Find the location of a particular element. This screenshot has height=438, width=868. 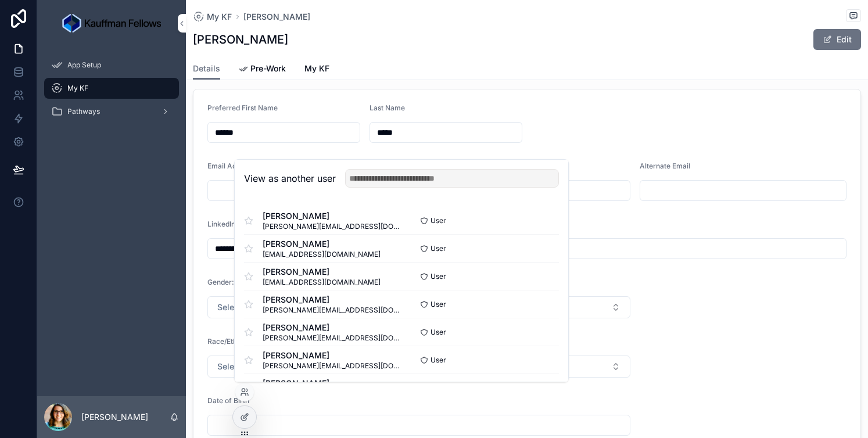

a: App Setup is located at coordinates (112, 65).